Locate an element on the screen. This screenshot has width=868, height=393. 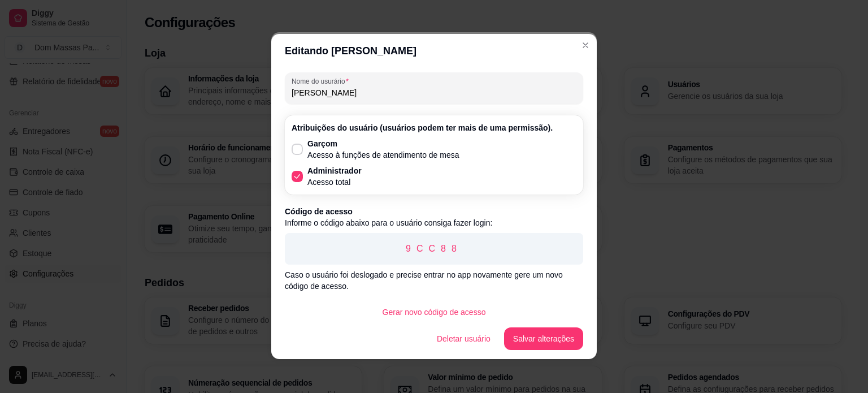
p: Caso o usuário foi deslogado e precise entrar no app novamente gere um novo código de acesso. is located at coordinates (434, 281).